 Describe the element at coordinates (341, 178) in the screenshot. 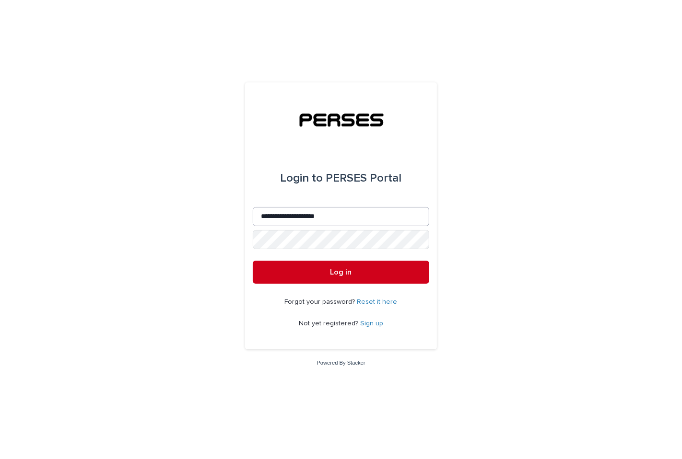

I see `div: PERSES Portal` at that location.